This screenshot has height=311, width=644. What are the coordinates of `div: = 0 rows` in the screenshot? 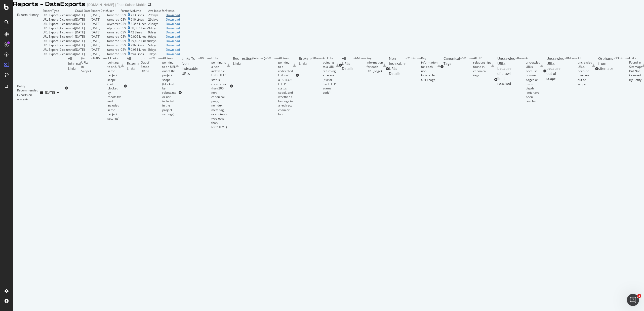 It's located at (521, 80).